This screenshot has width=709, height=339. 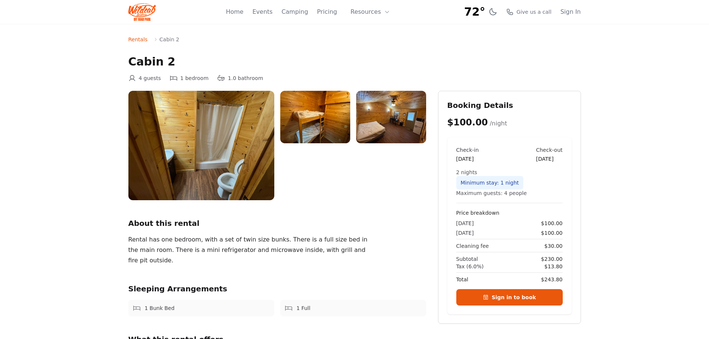 What do you see at coordinates (498, 123) in the screenshot?
I see `span: /night` at bounding box center [498, 123].